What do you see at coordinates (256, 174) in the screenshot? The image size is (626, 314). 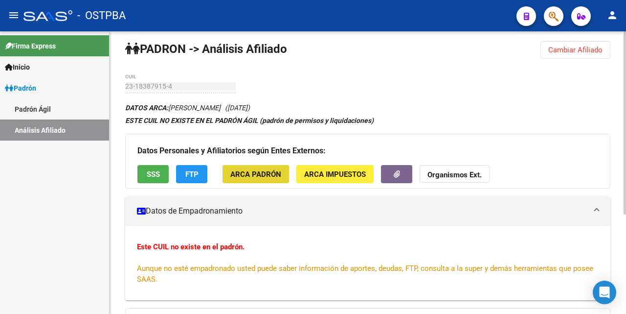 I see `span: ARCA Padrón` at bounding box center [256, 174].